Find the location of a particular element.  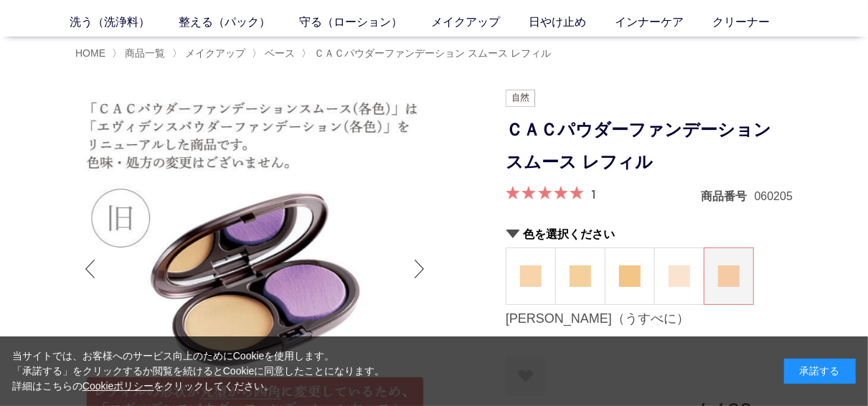

img: 薄紅（うすべに） is located at coordinates (729, 277).